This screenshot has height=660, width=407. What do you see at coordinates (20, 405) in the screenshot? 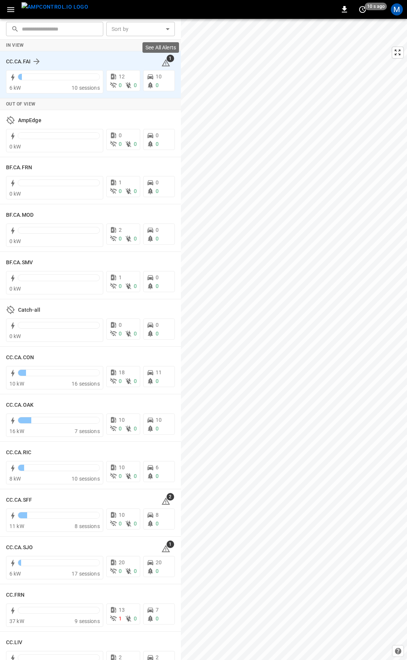
I see `h6: CC.CA.OAK` at bounding box center [20, 405].